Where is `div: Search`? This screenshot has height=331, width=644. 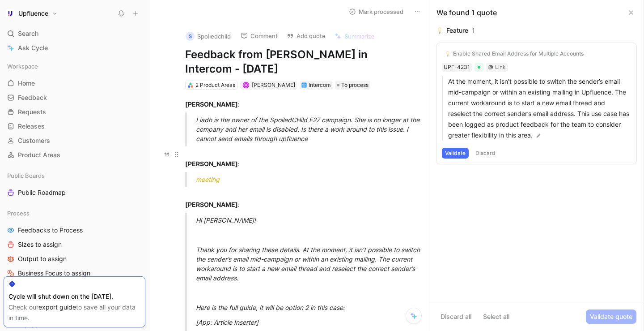
div: Search is located at coordinates (74, 33).